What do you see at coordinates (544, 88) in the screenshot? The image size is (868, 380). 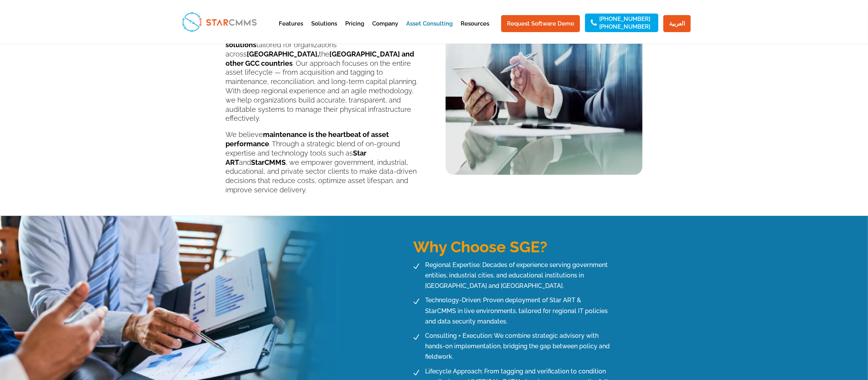 I see `img: Asset Consulting` at bounding box center [544, 88].